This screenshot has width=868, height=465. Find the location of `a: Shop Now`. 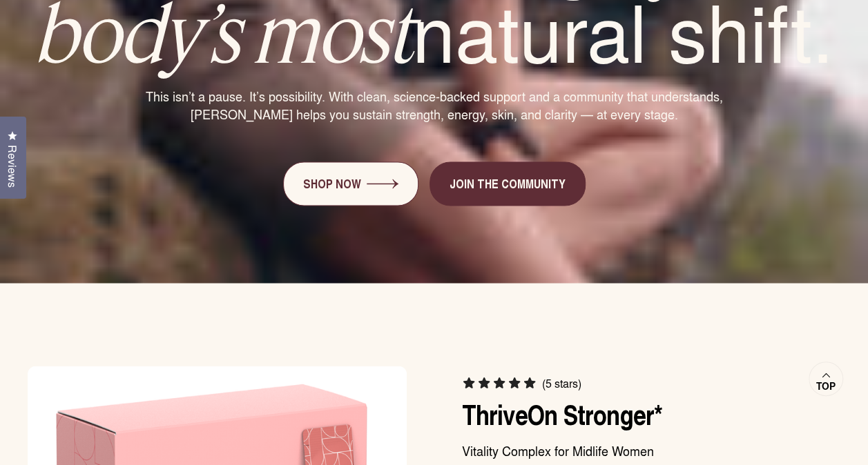

a: Shop Now is located at coordinates (351, 184).